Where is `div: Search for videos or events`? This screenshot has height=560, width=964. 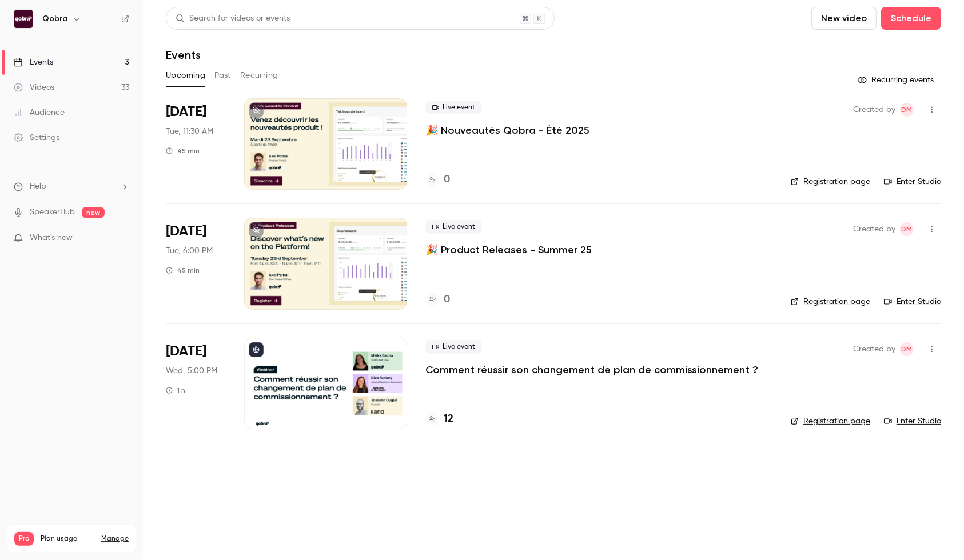
div: Search for videos or events is located at coordinates (232, 18).